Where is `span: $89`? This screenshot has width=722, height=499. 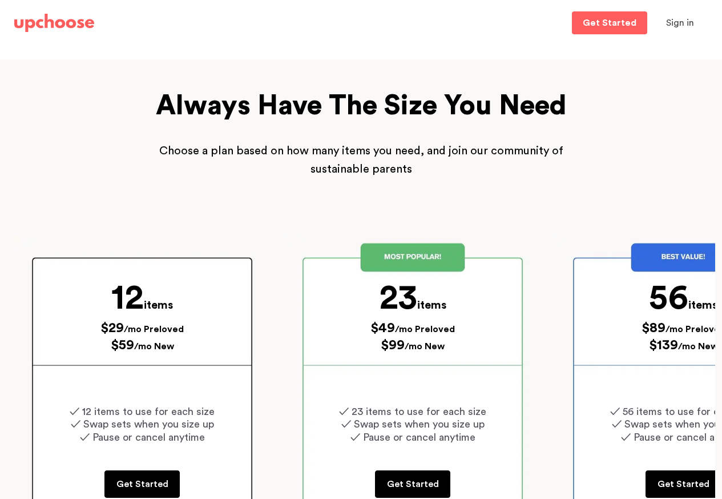
span: $89 is located at coordinates (654, 328).